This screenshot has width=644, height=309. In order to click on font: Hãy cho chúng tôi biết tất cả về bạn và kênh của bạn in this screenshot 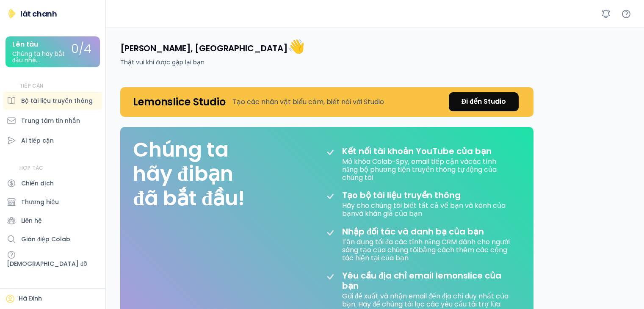, I will do `click(425, 209)`.